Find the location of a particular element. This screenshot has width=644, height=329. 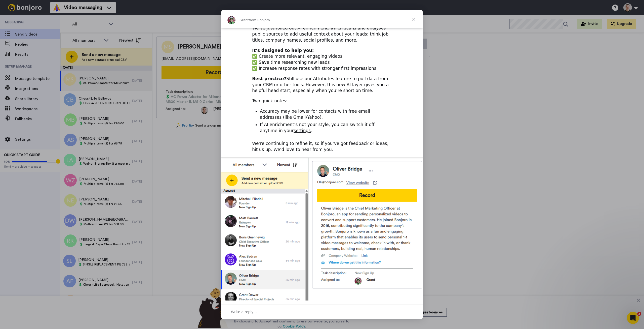

div: We’ve just rolled out AI enrichment, which scans and analyses public sources to add useful contex... is located at coordinates (322, 34).